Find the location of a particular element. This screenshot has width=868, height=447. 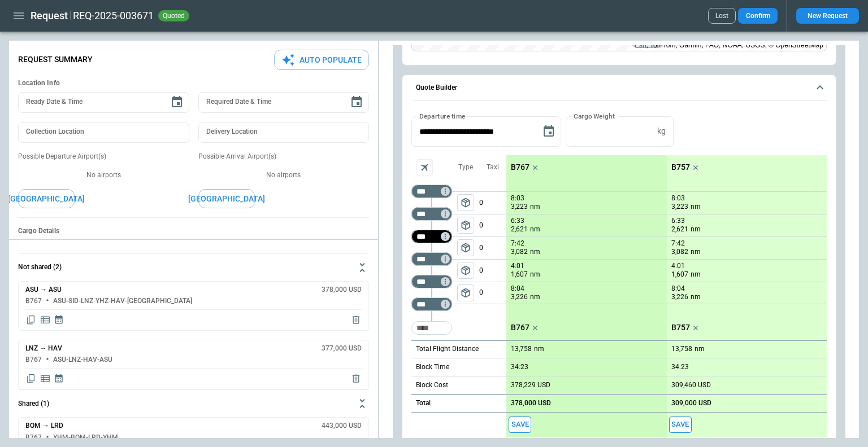

button: Lost is located at coordinates (721, 16).